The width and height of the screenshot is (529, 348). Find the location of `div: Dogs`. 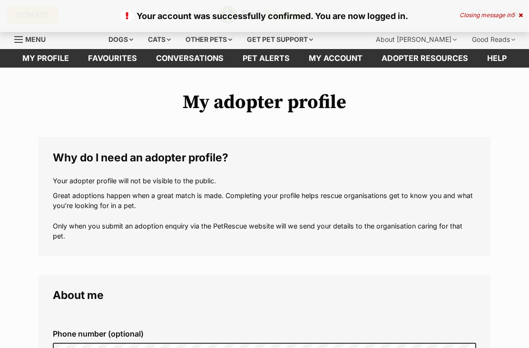

div: Dogs is located at coordinates (121, 39).